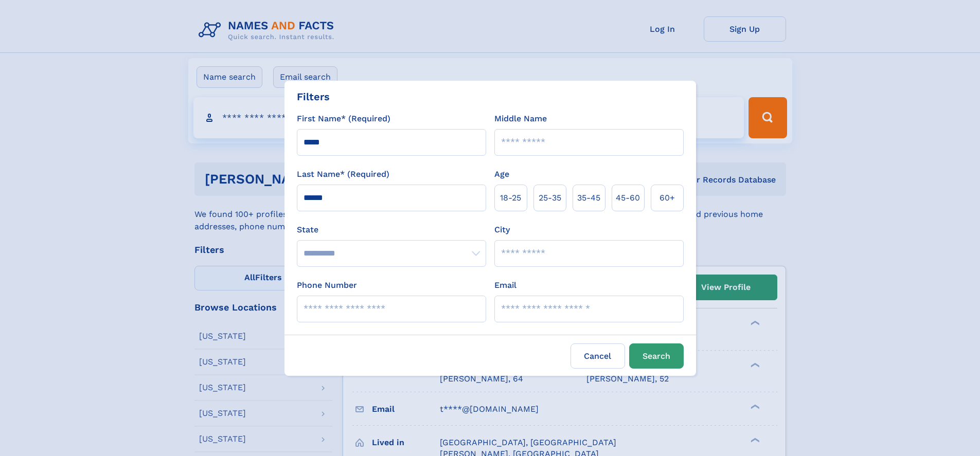  I want to click on label: Phone Number, so click(327, 285).